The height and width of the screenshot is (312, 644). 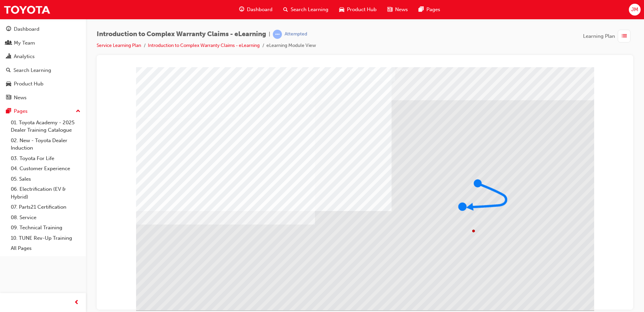 What do you see at coordinates (181, 34) in the screenshot?
I see `span: Introduction to Complex Warranty Claims - eLearning` at bounding box center [181, 34].